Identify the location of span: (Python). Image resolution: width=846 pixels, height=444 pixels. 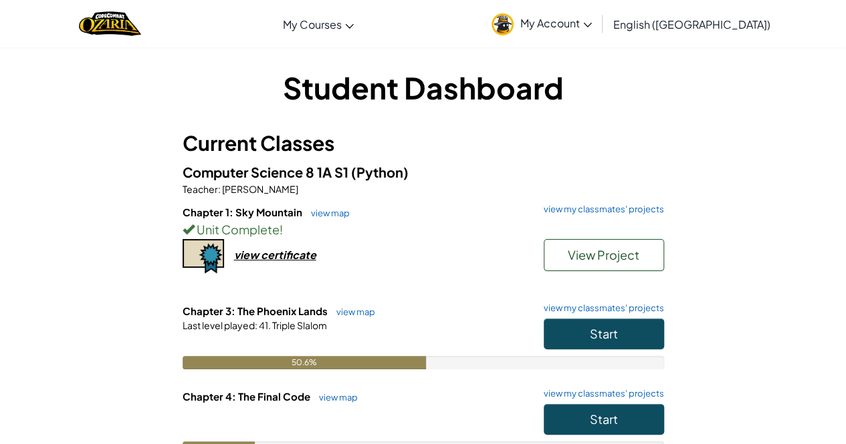
(380, 172).